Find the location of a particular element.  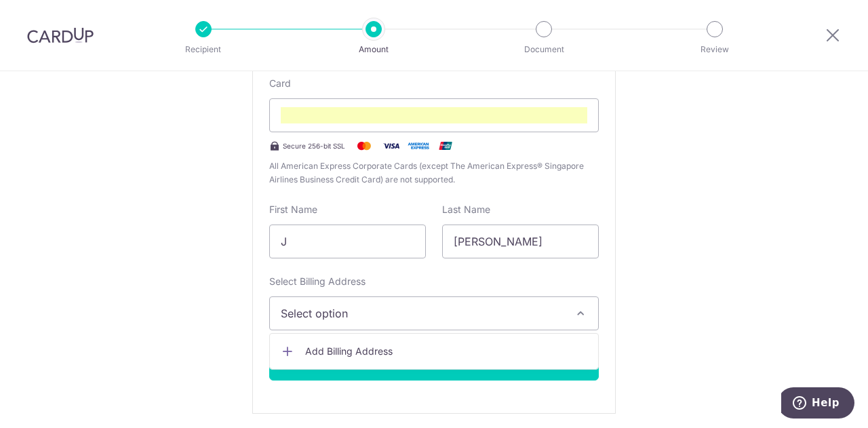

input: Cardholder First Name is located at coordinates (348, 241).